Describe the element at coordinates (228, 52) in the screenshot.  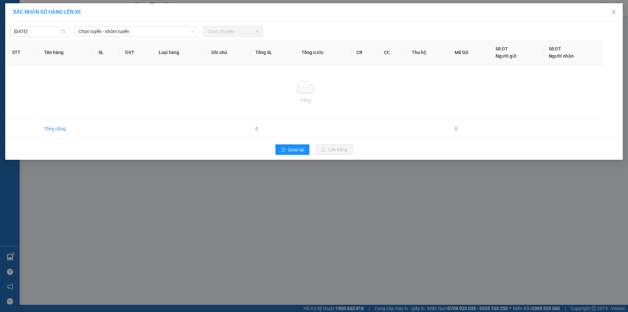
I see `th: Ghi chú` at that location.